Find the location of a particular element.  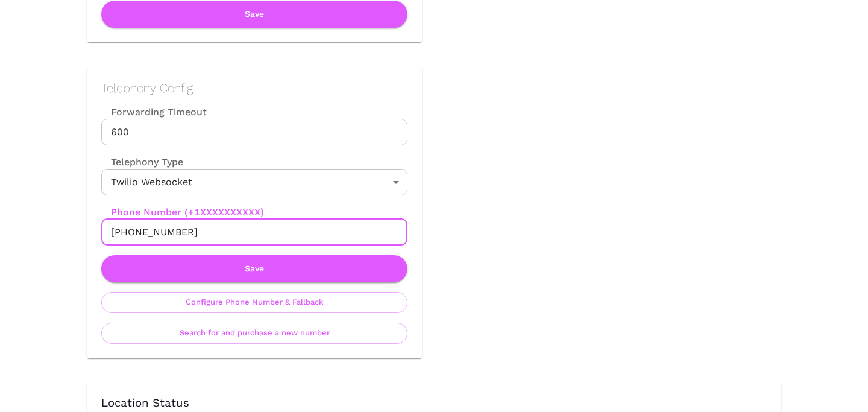

h3: Location Status is located at coordinates (434, 404).